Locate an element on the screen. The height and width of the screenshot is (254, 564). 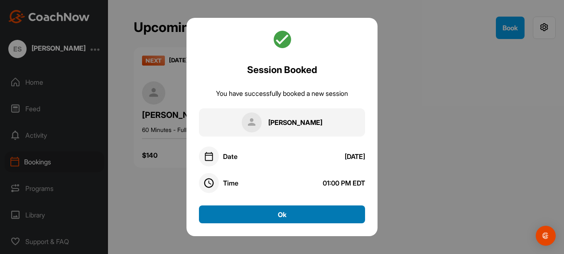
div: Time is located at coordinates (231, 183).